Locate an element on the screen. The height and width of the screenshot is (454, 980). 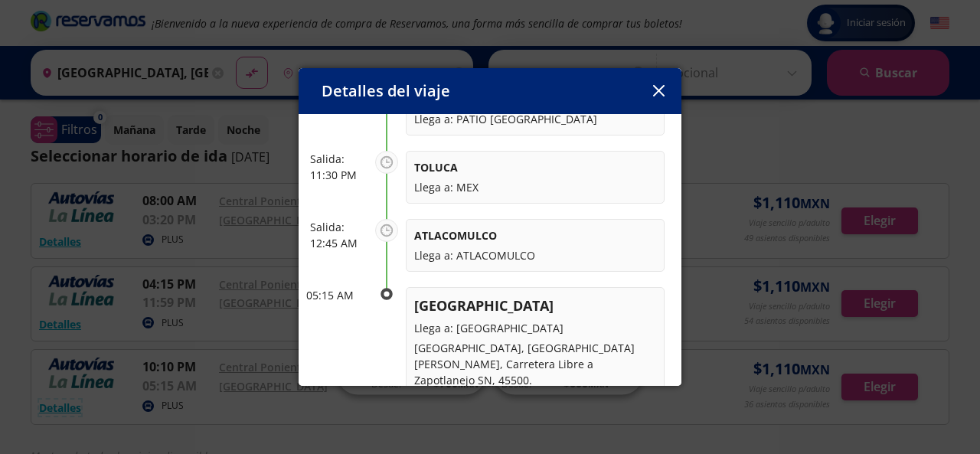
p: ATLACOMULCO is located at coordinates (535, 235).